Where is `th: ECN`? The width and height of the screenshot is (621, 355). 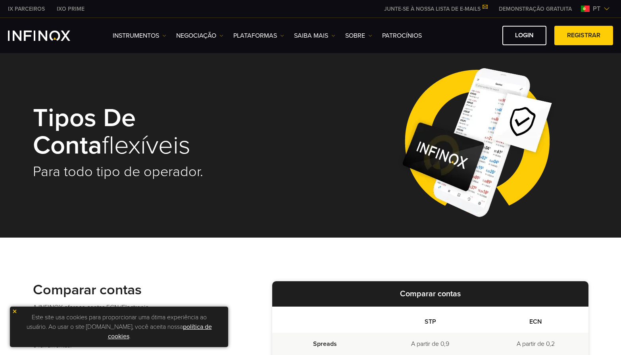 th: ECN is located at coordinates (535, 320).